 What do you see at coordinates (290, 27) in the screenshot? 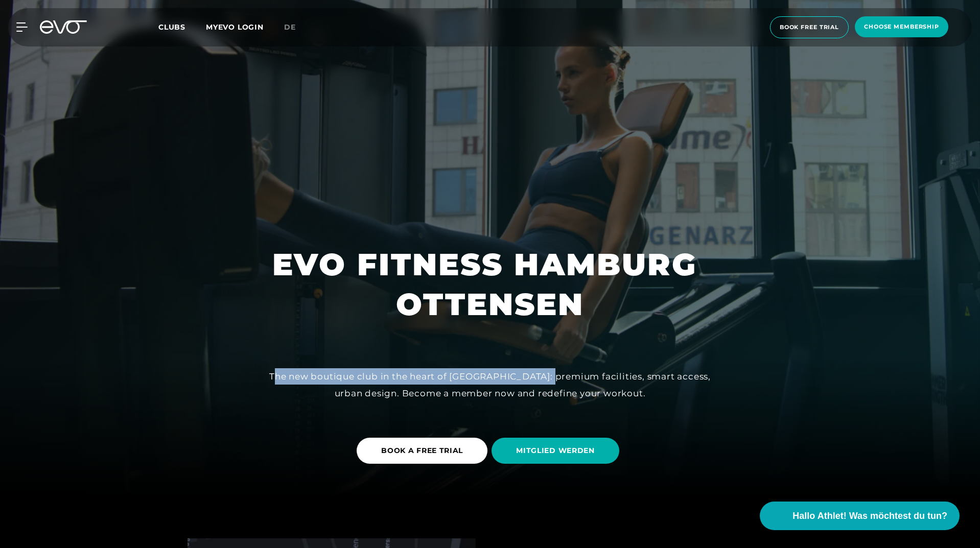
I see `span: de` at bounding box center [290, 27].